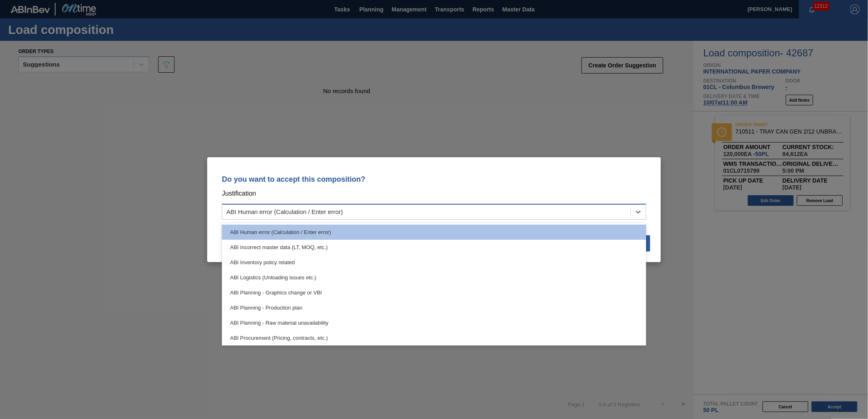  What do you see at coordinates (434, 247) in the screenshot?
I see `div: ABI Incorrect master data (LT, MOQ, etc.)` at bounding box center [434, 247].